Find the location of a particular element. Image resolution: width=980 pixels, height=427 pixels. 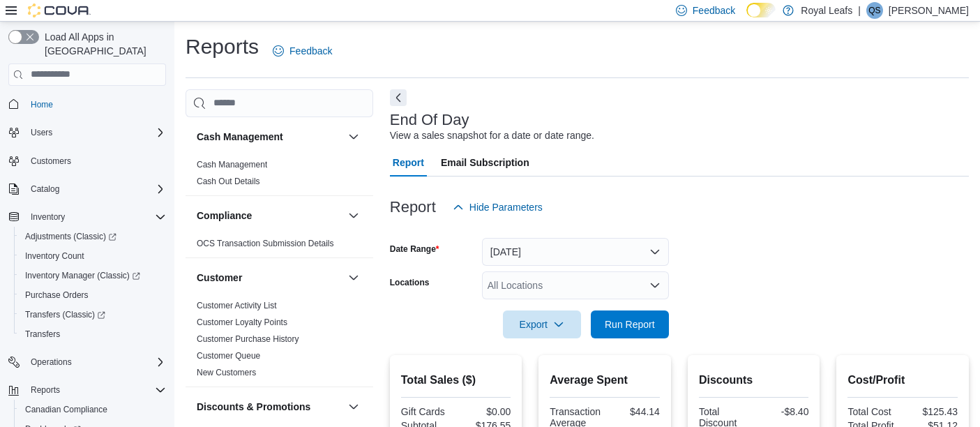

div: -$8.40 is located at coordinates (783, 411).